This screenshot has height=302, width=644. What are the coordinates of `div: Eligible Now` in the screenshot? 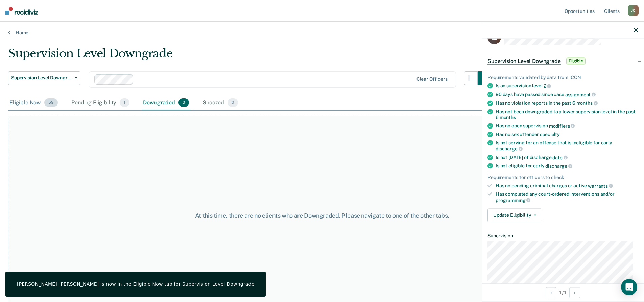 It's located at (33, 103).